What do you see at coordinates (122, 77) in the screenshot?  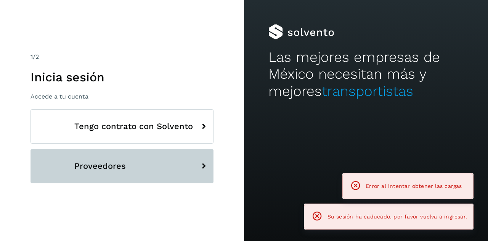 I see `h1: Inicia sesión` at bounding box center [122, 77].